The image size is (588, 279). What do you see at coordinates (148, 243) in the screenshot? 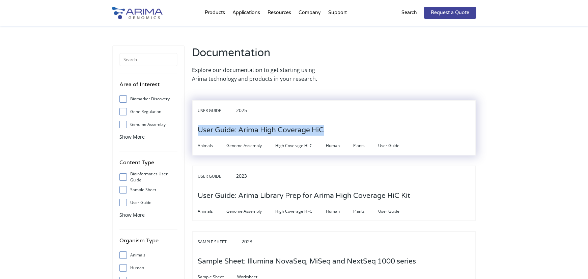
I see `h4: Organism Type` at bounding box center [148, 243].